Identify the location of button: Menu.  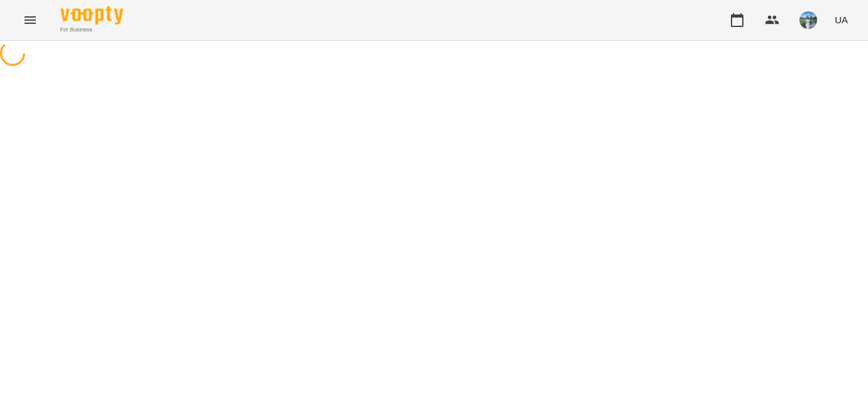
(30, 20).